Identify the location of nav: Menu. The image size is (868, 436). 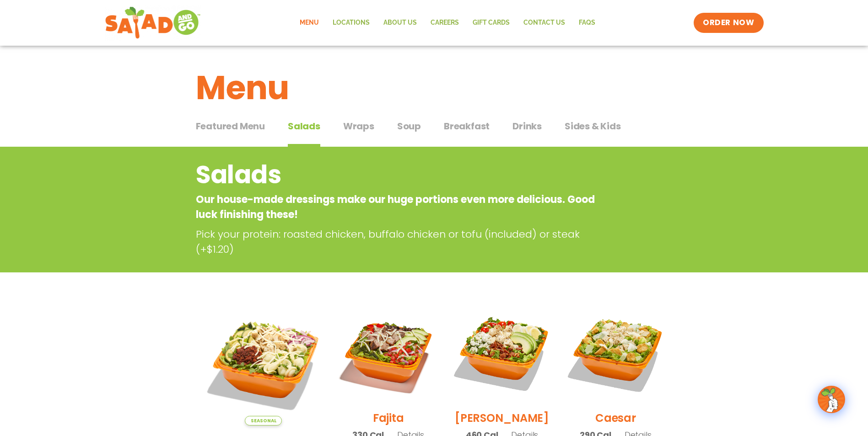
(447, 23).